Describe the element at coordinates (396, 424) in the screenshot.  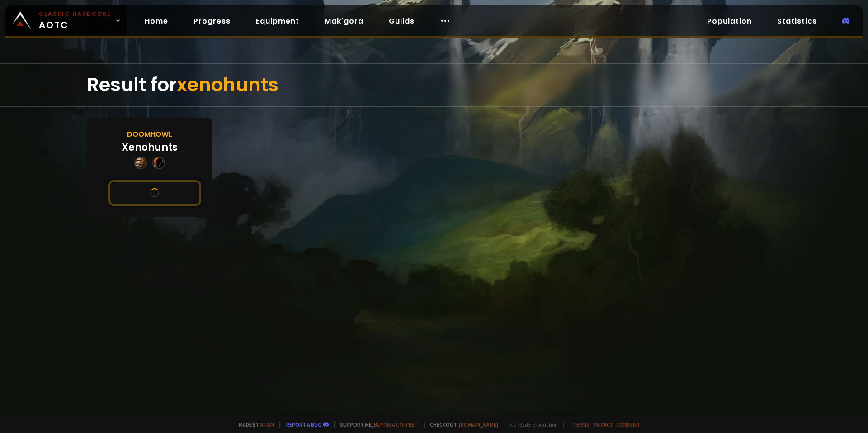
I see `a: Buy me a coffee` at that location.